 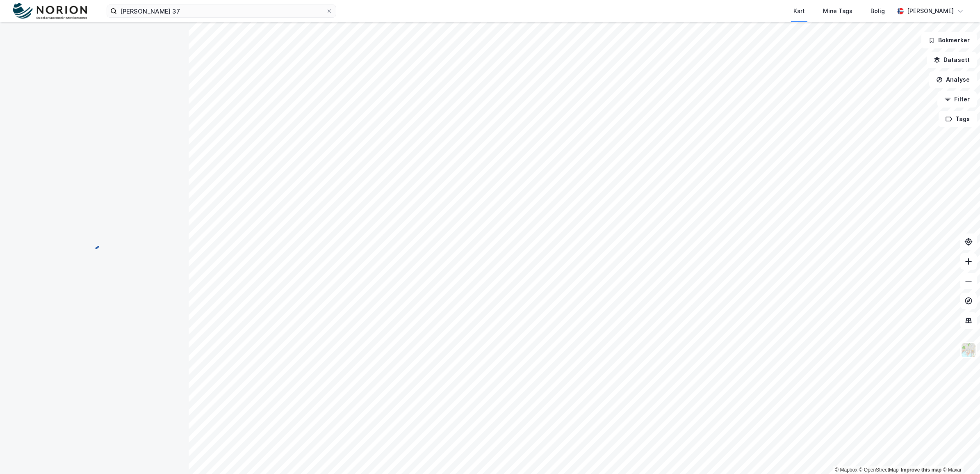 What do you see at coordinates (838, 11) in the screenshot?
I see `div: Mine Tags` at bounding box center [838, 11].